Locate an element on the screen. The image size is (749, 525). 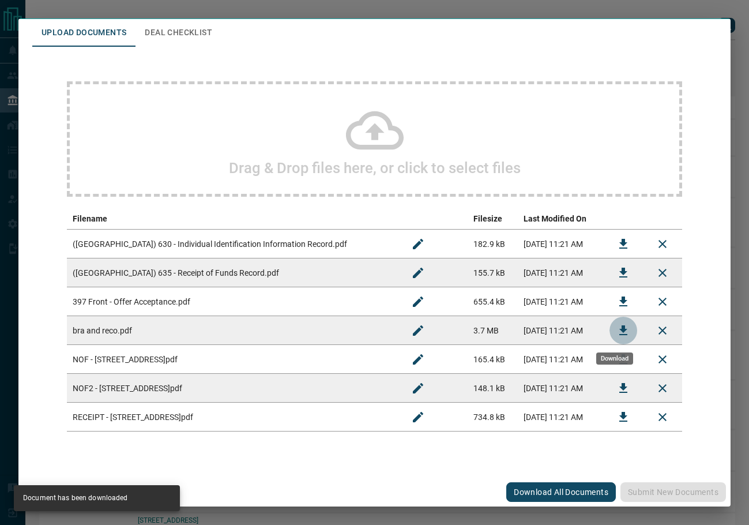
th: Filesize is located at coordinates (493, 219).